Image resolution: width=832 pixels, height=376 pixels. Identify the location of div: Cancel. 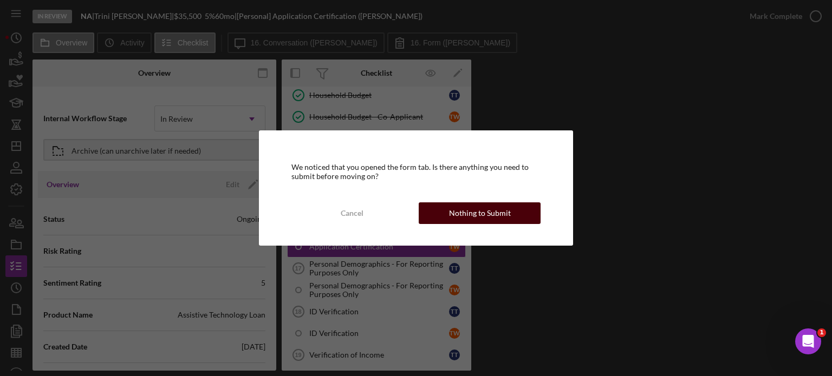
(352, 213).